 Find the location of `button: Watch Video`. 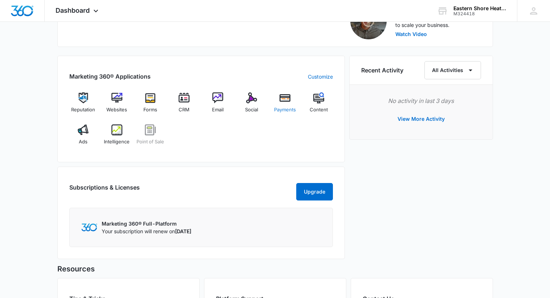

button: Watch Video is located at coordinates (411, 34).